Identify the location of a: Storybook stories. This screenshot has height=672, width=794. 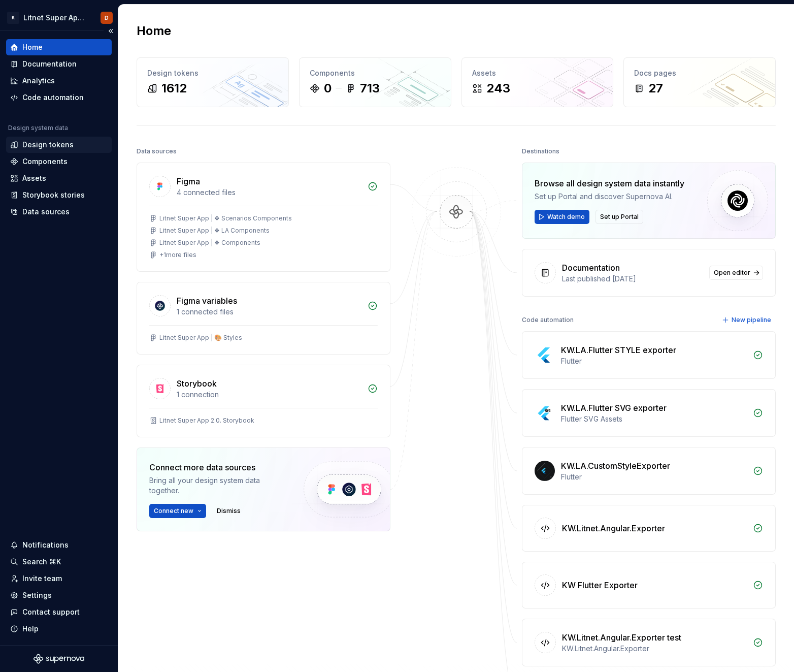
(59, 195).